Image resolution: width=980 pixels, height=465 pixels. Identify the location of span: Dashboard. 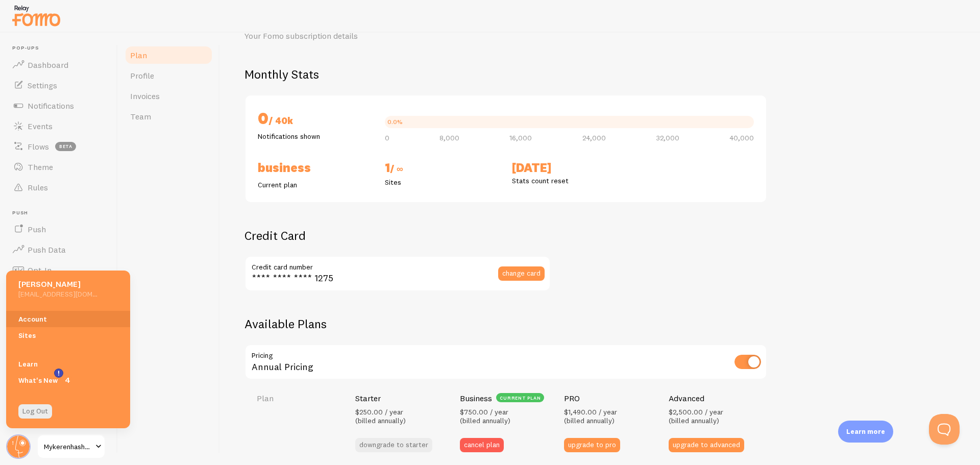
(48, 65).